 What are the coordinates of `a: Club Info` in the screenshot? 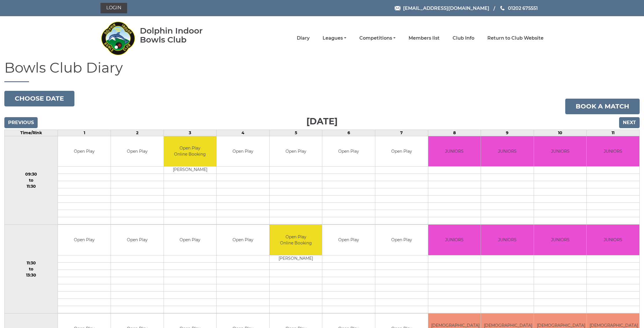 It's located at (463, 38).